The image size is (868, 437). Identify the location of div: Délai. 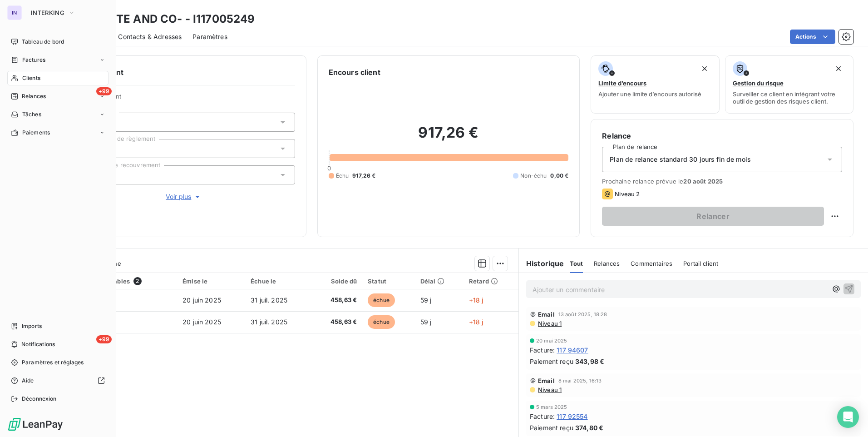
(439, 281).